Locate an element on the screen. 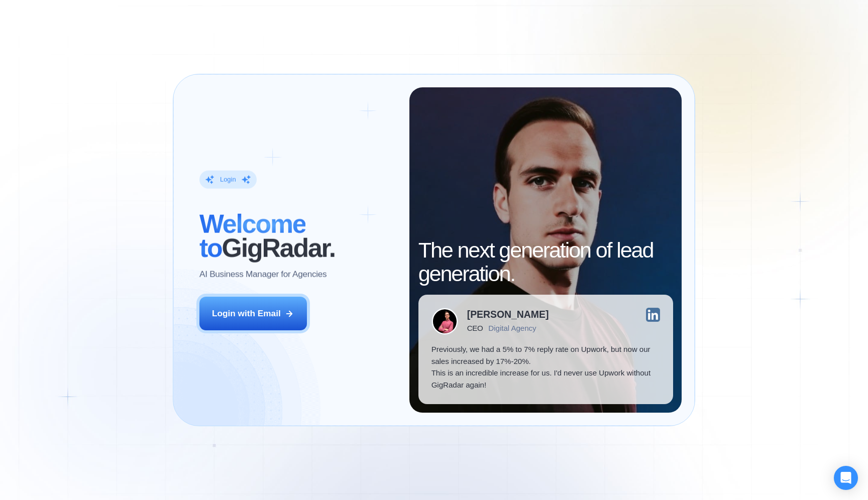 This screenshot has height=500, width=868. div: Digital Agency is located at coordinates (512, 328).